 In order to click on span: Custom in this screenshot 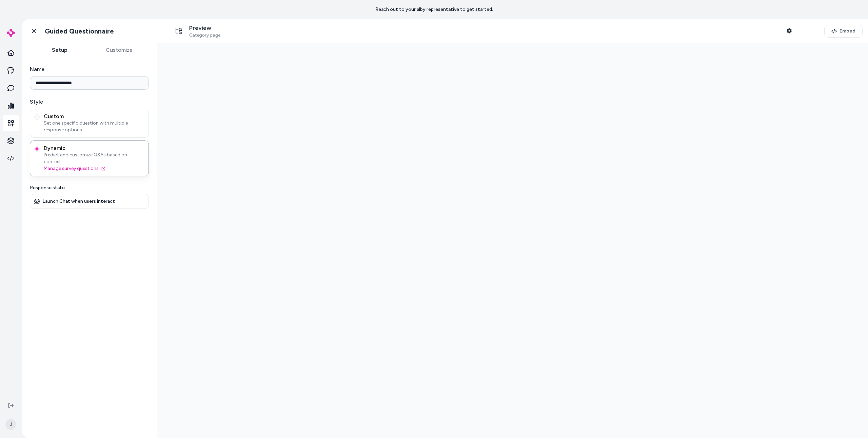, I will do `click(93, 116)`.